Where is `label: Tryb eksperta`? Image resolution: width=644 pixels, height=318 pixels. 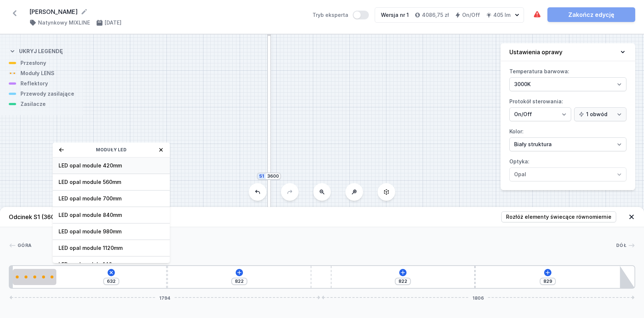 label: Tryb eksperta is located at coordinates (340, 15).